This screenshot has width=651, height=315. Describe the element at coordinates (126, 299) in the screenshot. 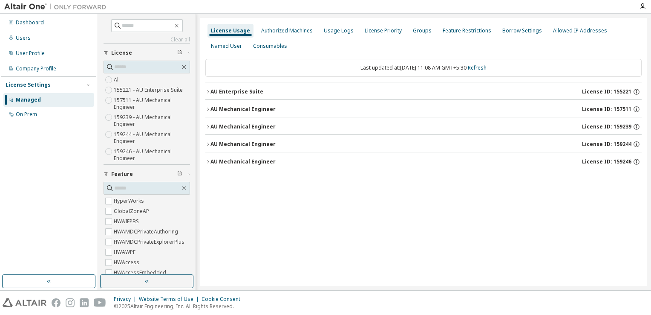

I see `div: Privacy` at that location.